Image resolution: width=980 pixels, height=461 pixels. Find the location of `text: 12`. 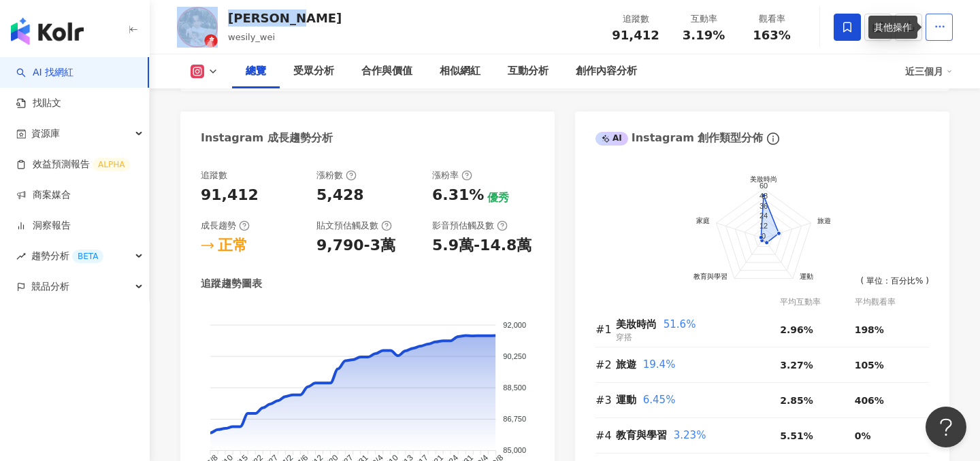

text: 12 is located at coordinates (764, 226).